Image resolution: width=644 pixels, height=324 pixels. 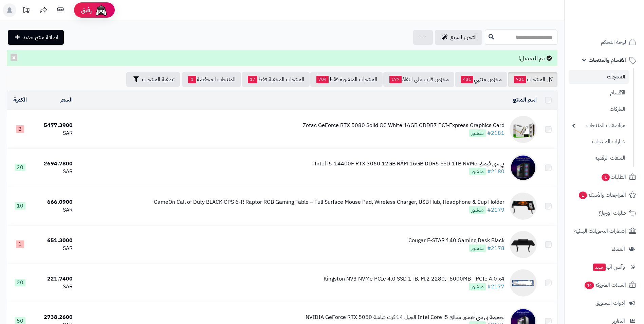 I want to click on span: 431, so click(x=467, y=80).